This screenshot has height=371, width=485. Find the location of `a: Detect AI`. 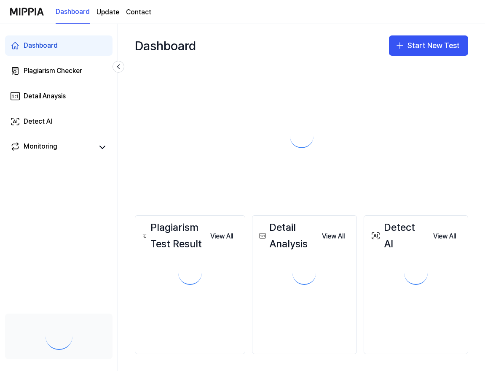

a: Detect AI is located at coordinates (59, 121).